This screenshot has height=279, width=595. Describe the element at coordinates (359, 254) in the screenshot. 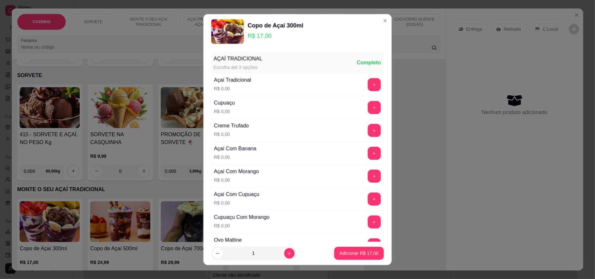

I see `p: Adicionar R$ 17,00` at that location.